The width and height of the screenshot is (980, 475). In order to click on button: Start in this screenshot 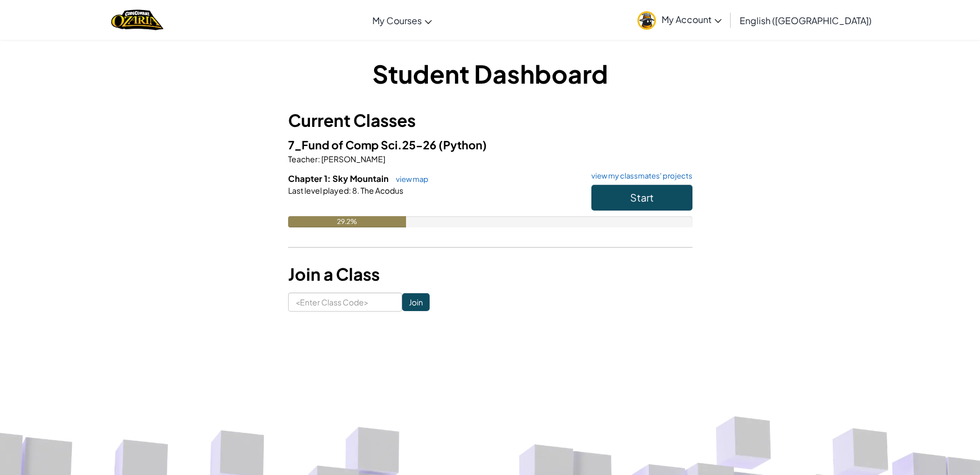, I will do `click(642, 198)`.